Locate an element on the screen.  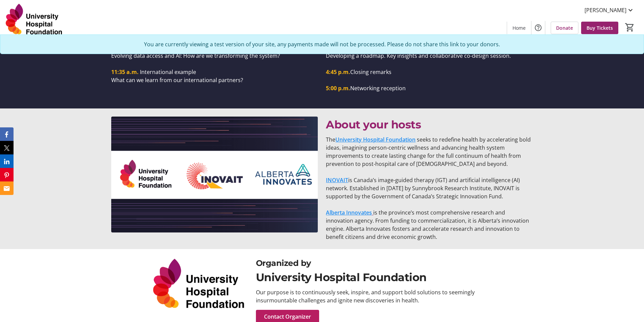
strong: 11:35 a.m. is located at coordinates (125, 72).